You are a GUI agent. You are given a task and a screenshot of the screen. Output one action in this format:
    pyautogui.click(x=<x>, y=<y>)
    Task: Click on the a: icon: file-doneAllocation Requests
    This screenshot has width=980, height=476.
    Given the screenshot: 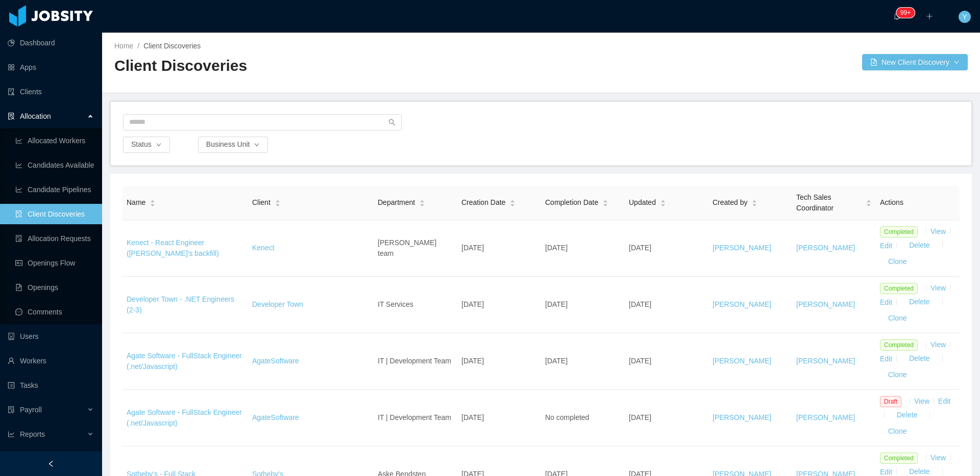 What is the action you would take?
    pyautogui.click(x=55, y=238)
    